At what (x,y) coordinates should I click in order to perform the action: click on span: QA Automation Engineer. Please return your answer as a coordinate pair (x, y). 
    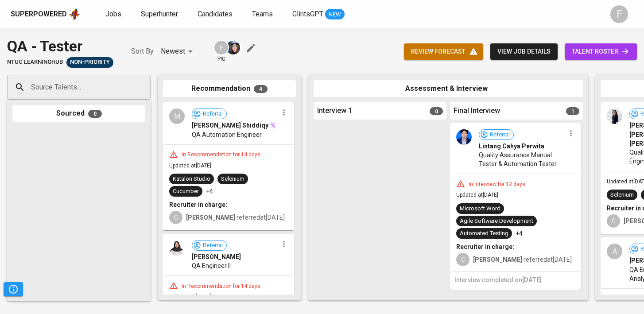
    Looking at the image, I should click on (227, 135).